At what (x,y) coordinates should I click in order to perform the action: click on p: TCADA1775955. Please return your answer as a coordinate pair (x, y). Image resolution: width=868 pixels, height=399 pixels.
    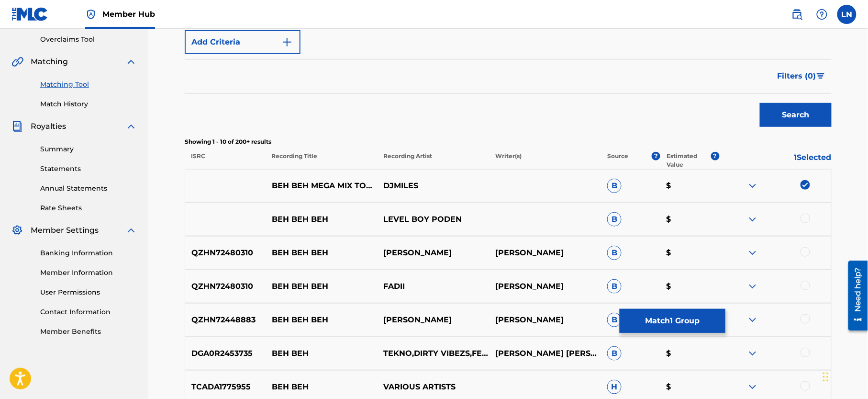
    Looking at the image, I should click on (226, 386).